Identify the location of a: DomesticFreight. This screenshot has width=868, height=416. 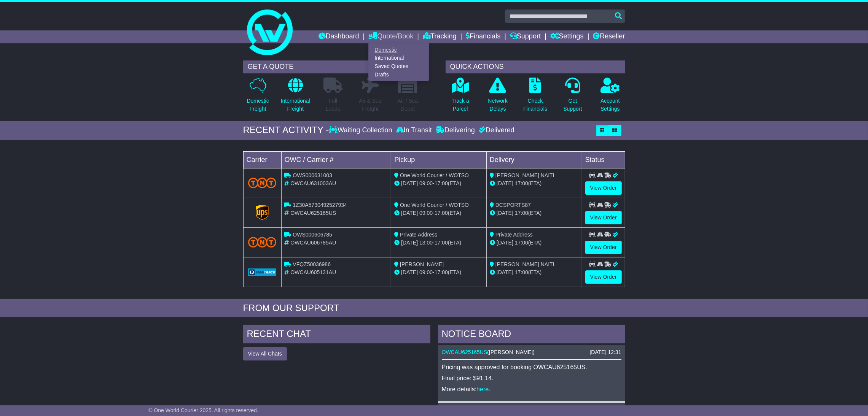
(257, 97).